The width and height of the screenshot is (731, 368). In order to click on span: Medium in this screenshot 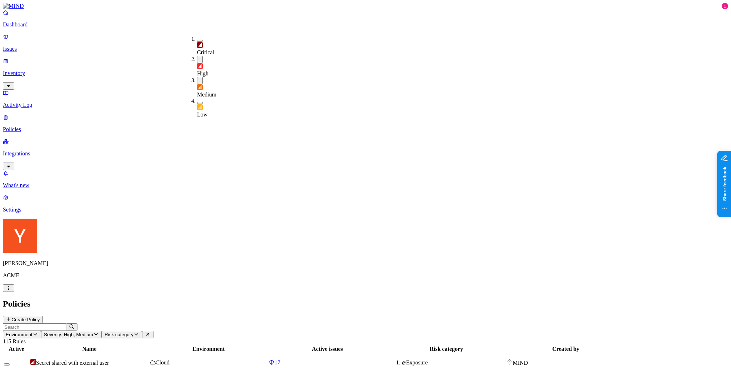, I will do `click(207, 94)`.